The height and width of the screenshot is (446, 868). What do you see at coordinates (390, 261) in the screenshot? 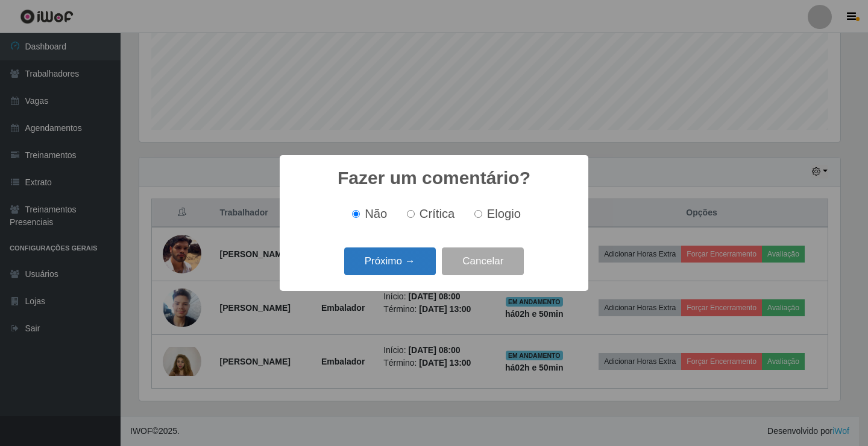
I see `button: Próximo →` at bounding box center [390, 261].